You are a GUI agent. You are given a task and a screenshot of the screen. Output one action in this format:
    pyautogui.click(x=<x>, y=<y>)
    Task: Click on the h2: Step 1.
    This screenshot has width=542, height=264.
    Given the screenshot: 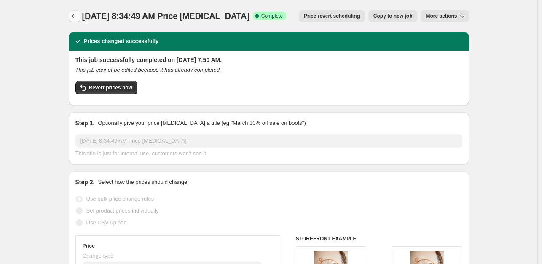 What is the action you would take?
    pyautogui.click(x=85, y=123)
    